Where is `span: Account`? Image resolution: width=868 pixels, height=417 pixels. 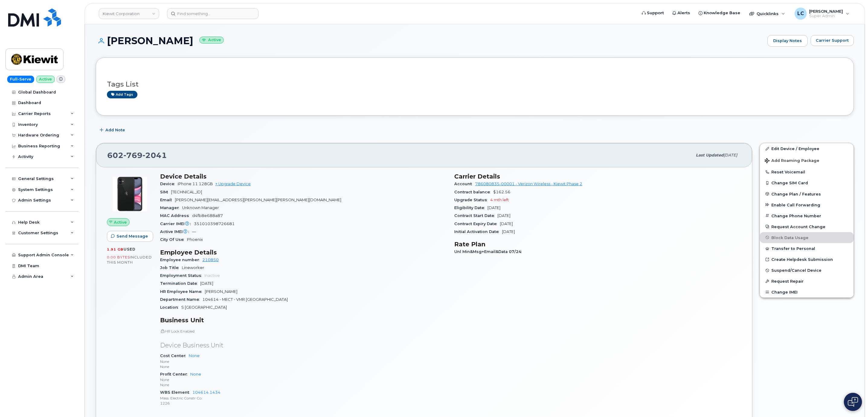 span: Account is located at coordinates (464, 184).